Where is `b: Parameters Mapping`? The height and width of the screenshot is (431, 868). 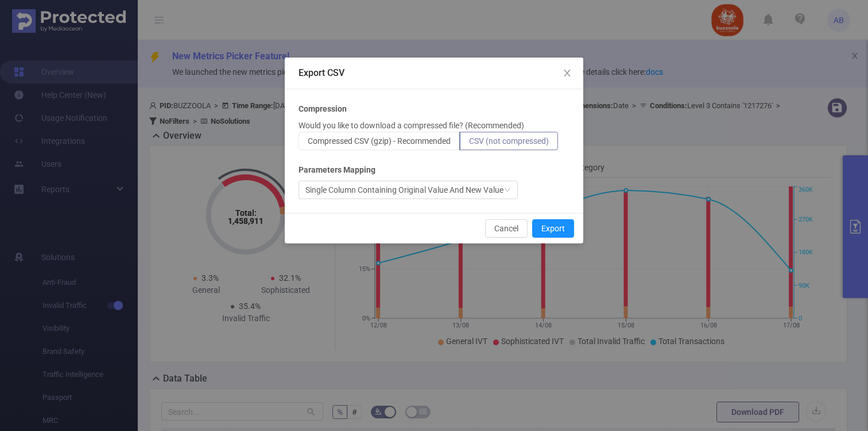 b: Parameters Mapping is located at coordinates (337, 169).